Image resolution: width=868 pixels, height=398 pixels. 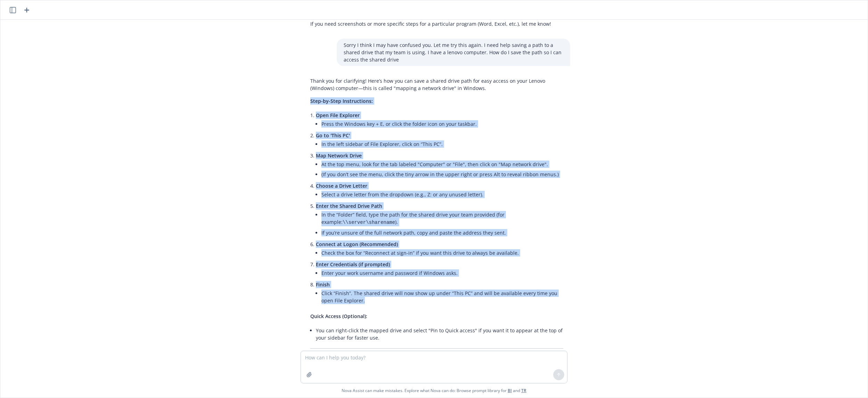 What do you see at coordinates (443, 233) in the screenshot?
I see `li: If you’re unsure of the full network path, copy and paste the address they sent.` at bounding box center [443, 233].